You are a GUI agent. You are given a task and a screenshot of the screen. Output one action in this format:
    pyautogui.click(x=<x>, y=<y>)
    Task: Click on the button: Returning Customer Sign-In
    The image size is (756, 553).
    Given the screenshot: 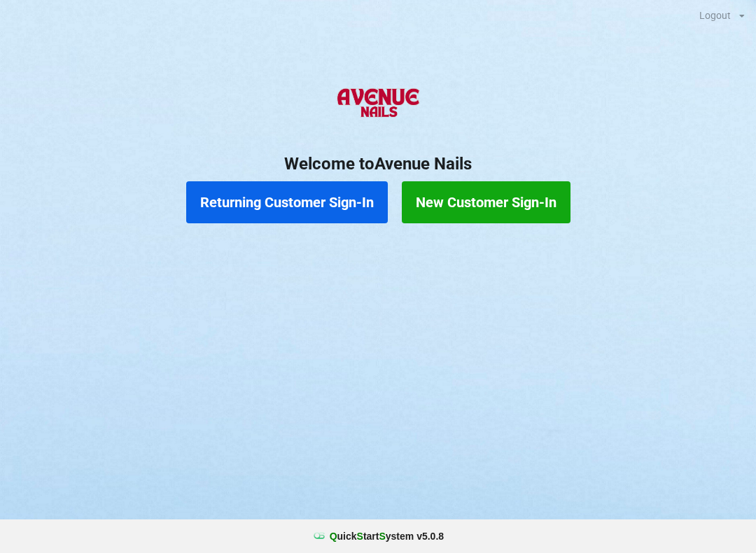 What is the action you would take?
    pyautogui.click(x=287, y=202)
    